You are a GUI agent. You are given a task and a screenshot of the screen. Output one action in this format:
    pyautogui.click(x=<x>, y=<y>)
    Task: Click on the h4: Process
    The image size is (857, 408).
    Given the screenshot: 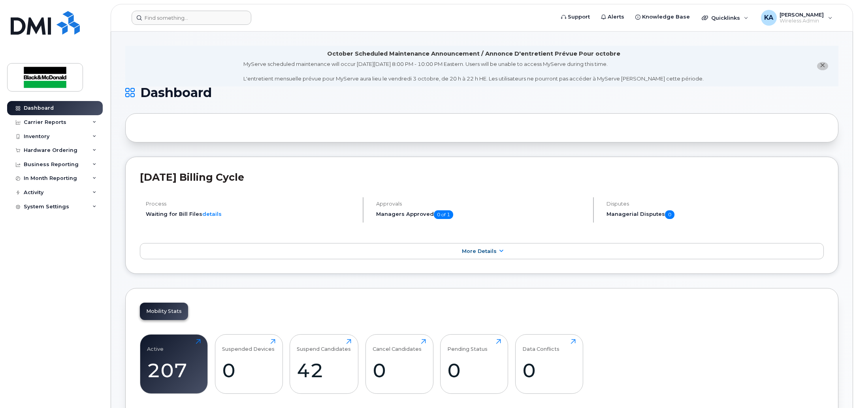 What is the action you would take?
    pyautogui.click(x=251, y=204)
    